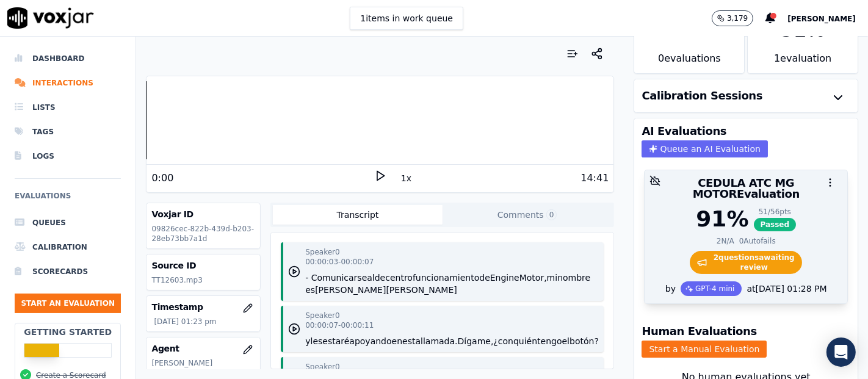  Describe the element at coordinates (397, 341) in the screenshot. I see `button: en` at that location.